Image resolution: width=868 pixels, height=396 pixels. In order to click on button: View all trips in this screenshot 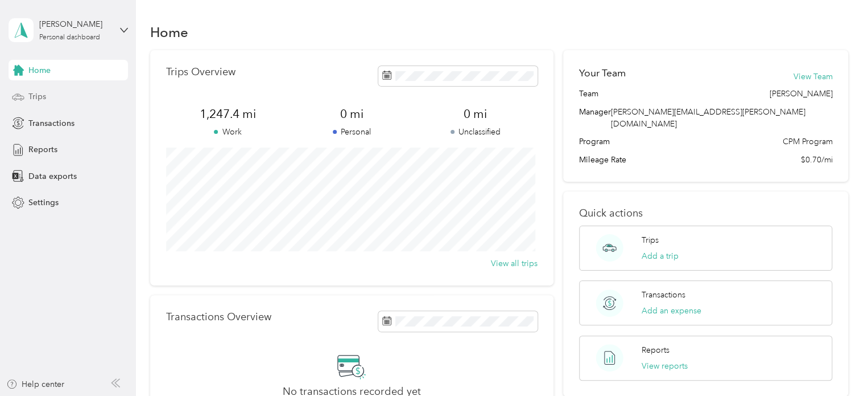, I will do `click(514, 263)`.